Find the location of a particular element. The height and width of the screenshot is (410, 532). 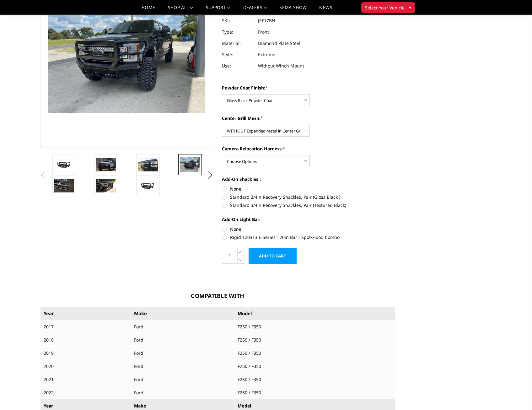

a: SEMA Show is located at coordinates (293, 9).